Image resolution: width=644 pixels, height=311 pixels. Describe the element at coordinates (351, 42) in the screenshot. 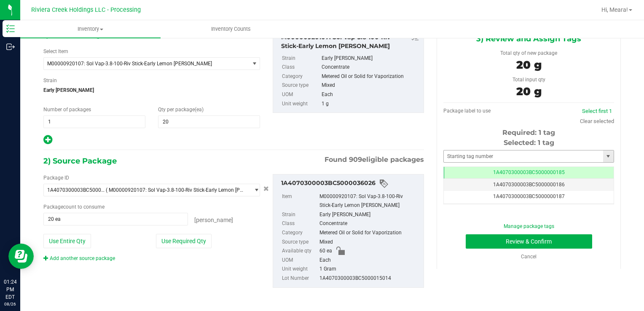

I see `div: M00000920107: Sol Vap-3.8-100-Riv Stick-Early Lemon Berry` at that location.